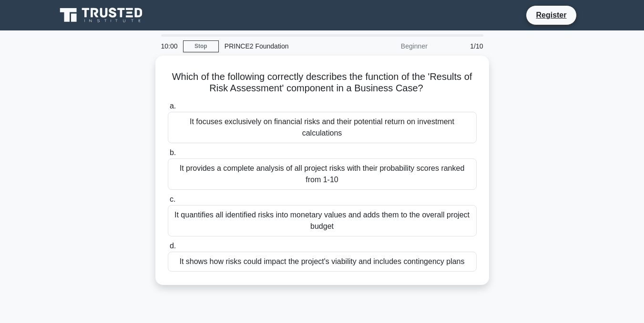  What do you see at coordinates (551, 15) in the screenshot?
I see `a: Register` at bounding box center [551, 15].